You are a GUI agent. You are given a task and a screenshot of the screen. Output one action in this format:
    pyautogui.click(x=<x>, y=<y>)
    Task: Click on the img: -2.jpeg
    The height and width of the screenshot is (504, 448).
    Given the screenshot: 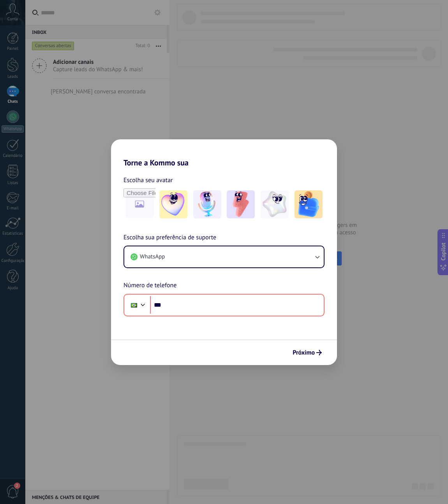 What is the action you would take?
    pyautogui.click(x=207, y=205)
    